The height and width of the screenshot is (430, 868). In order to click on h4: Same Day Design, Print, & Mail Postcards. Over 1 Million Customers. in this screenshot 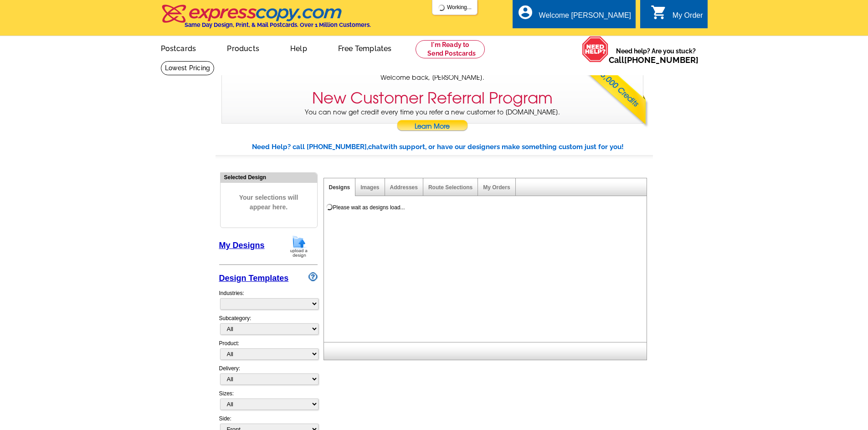, I will do `click(277, 25)`.